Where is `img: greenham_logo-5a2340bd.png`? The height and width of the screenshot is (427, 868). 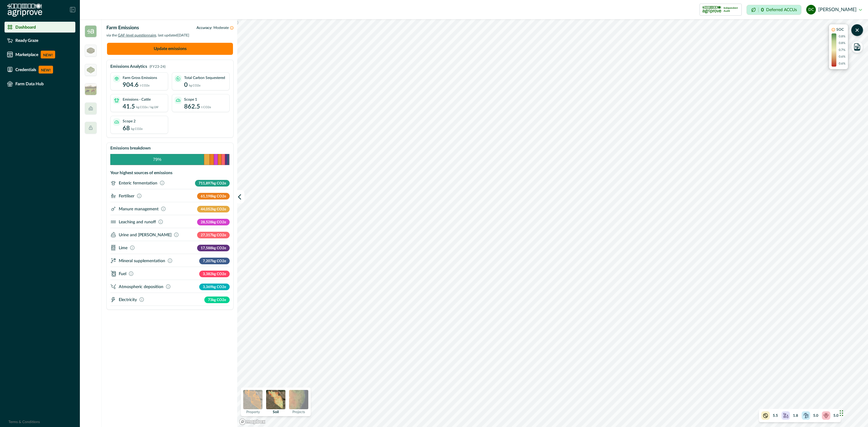 img: greenham_logo-5a2340bd.png is located at coordinates (91, 51).